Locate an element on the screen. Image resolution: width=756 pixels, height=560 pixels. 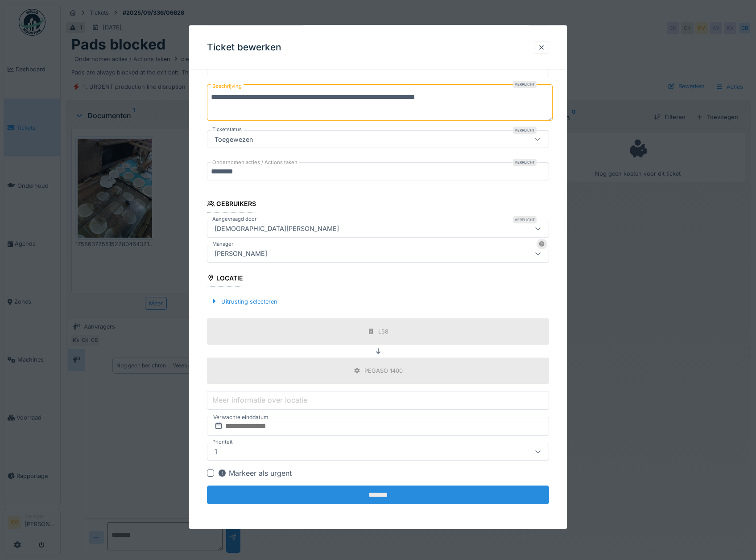
div: 1 is located at coordinates (216, 451).